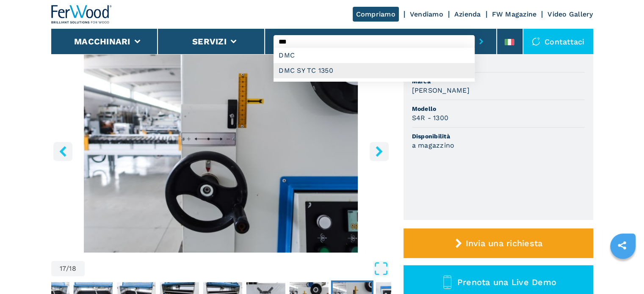  What do you see at coordinates (514, 14) in the screenshot?
I see `a: FW Magazine` at bounding box center [514, 14].